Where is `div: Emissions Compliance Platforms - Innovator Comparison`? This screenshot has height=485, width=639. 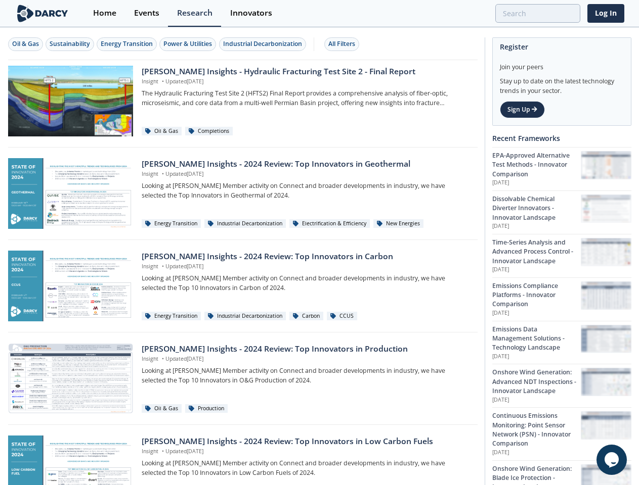
div: Emissions Compliance Platforms - Innovator Comparison is located at coordinates (536, 295).